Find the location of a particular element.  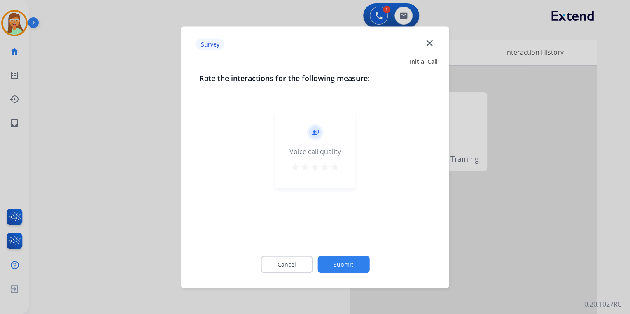

div: Voice call quality is located at coordinates (315, 151).